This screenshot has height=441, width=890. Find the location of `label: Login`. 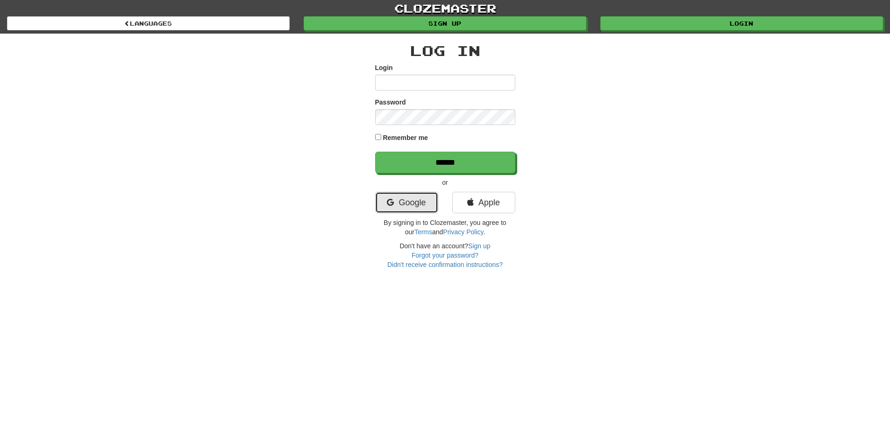

label: Login is located at coordinates (384, 68).